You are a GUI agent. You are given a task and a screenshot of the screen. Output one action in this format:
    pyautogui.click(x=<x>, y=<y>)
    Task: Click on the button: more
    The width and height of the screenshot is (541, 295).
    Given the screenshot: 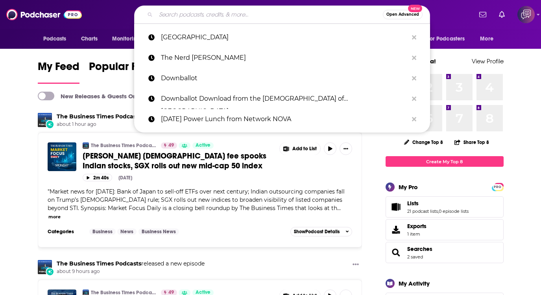 What is the action you would take?
    pyautogui.click(x=54, y=217)
    